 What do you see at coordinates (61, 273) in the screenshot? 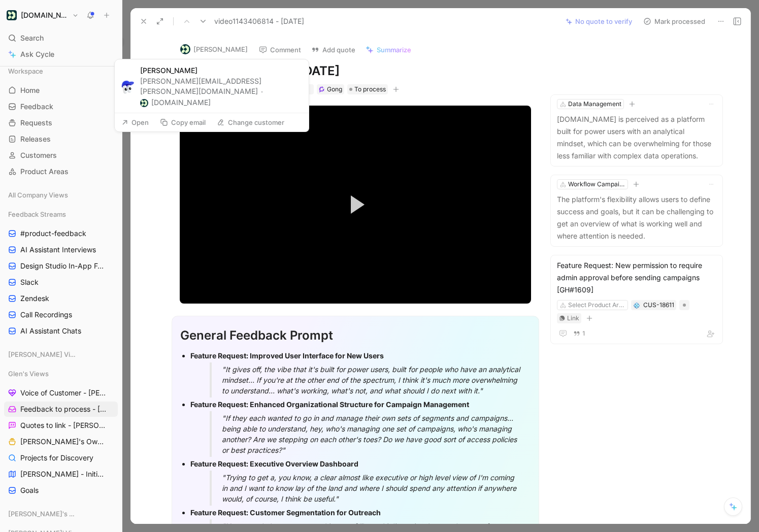
I see `div: Feedback Streams#product-feedbackAI Assistant InterviewsDesign Studio In-App FeedbackSlackZendesk...` at bounding box center [61, 273].